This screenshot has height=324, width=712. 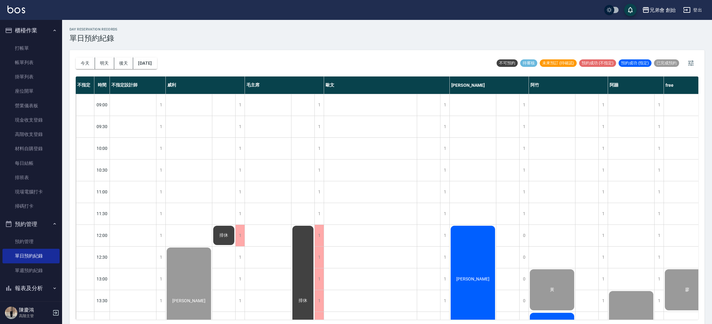 What do you see at coordinates (16, 9) in the screenshot?
I see `img: Logo` at bounding box center [16, 9].